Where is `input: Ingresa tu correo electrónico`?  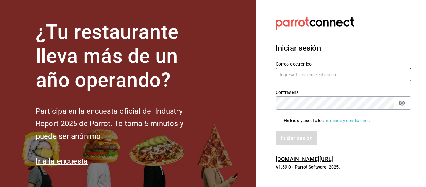 input: Ingresa tu correo electrónico is located at coordinates (344, 75).